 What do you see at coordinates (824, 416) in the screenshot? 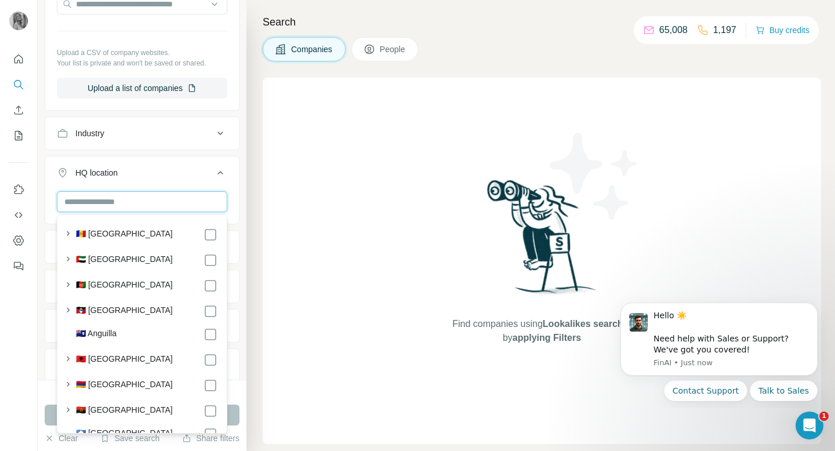
I see `span: 1` at bounding box center [824, 416].